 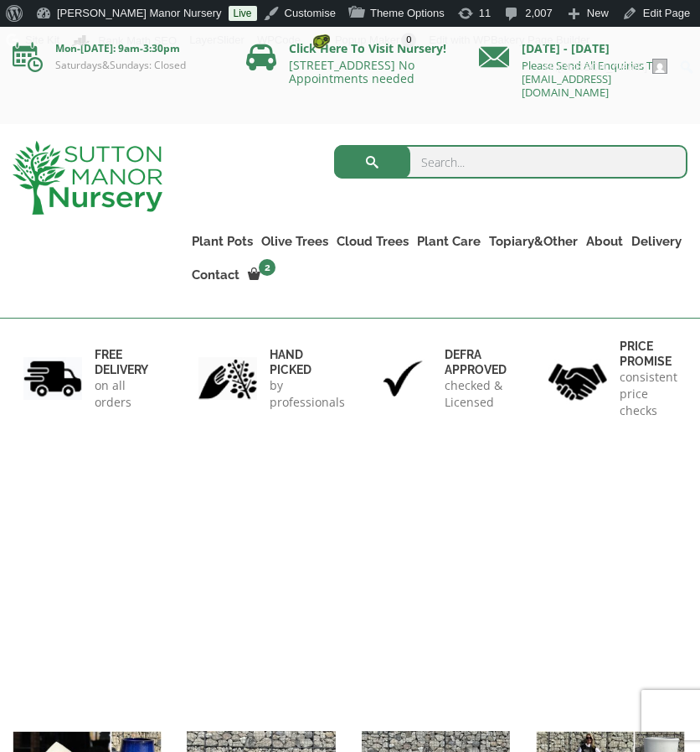 I want to click on h6: FREE DELIVERY, so click(x=123, y=362).